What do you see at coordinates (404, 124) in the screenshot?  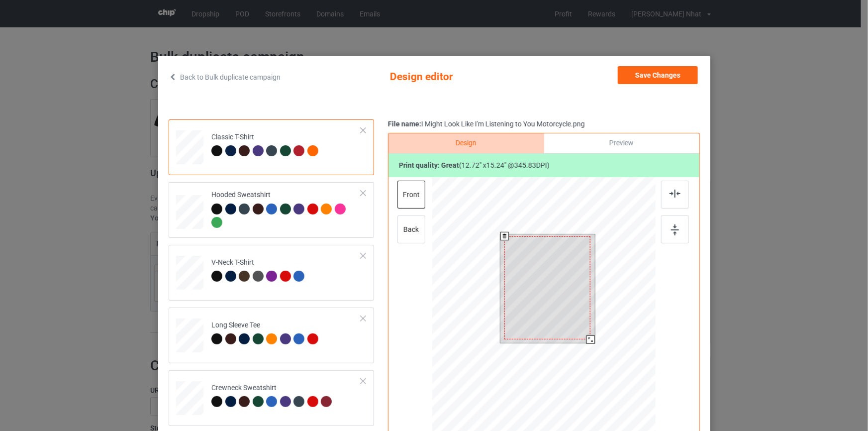 I see `span: File name:` at bounding box center [404, 124].